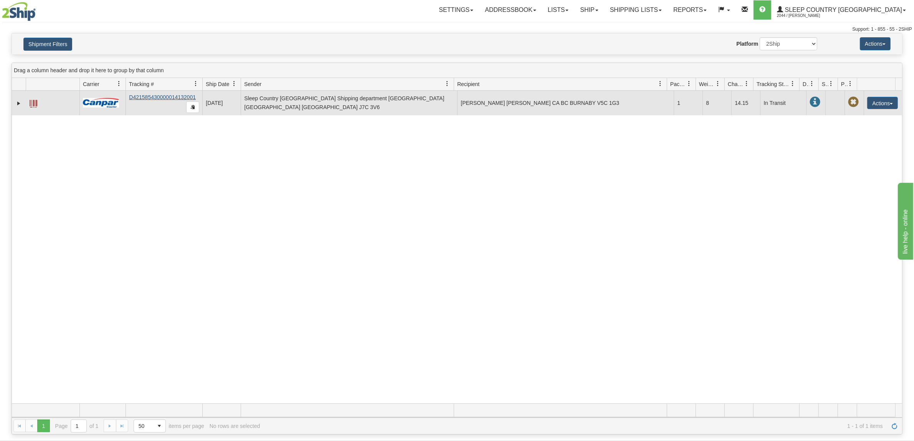  What do you see at coordinates (660, 84) in the screenshot?
I see `a: Recipient filter column settings` at bounding box center [660, 84].